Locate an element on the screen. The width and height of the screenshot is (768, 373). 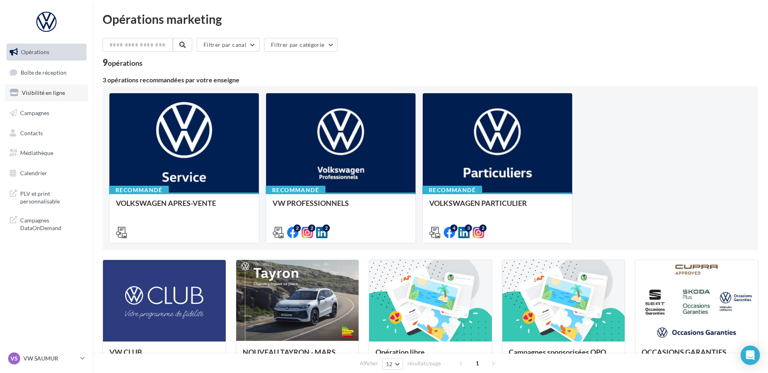
div: Opérations marketing is located at coordinates (431, 19).